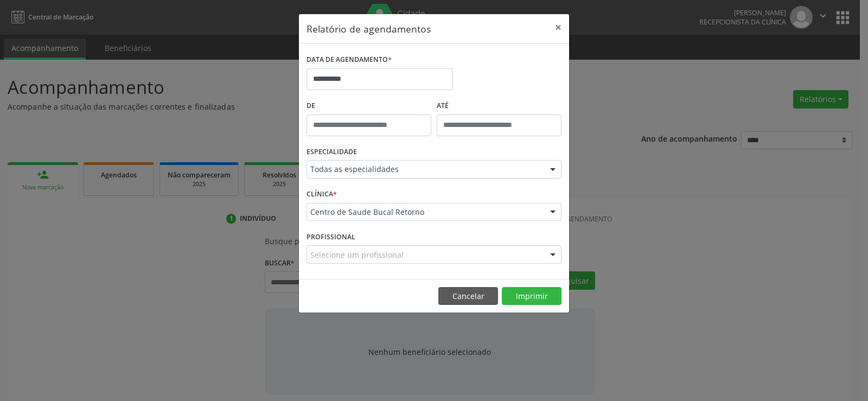 This screenshot has height=401, width=868. Describe the element at coordinates (468, 296) in the screenshot. I see `button: Cancelar` at that location.